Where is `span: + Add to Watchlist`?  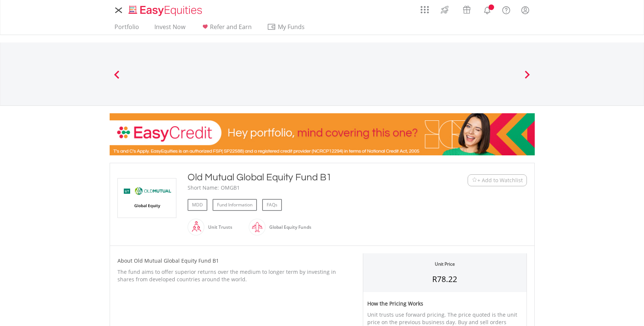
span: + Add to Watchlist is located at coordinates (500, 180).